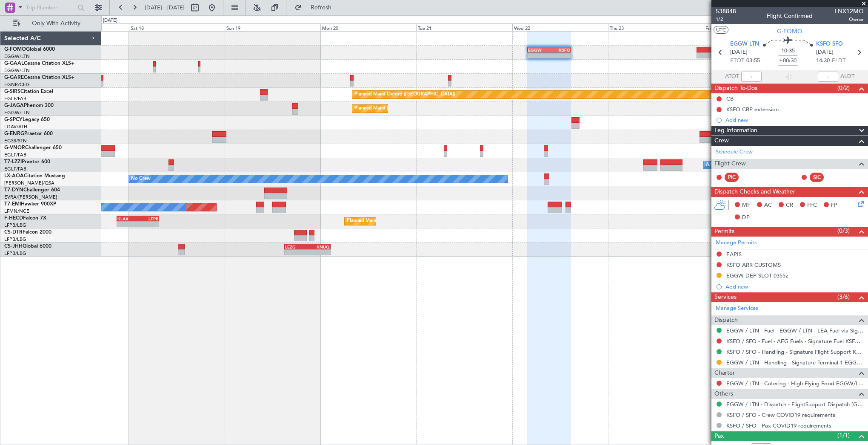 Image resolution: width=868 pixels, height=445 pixels. What do you see at coordinates (13, 232) in the screenshot?
I see `span: CS-DTR` at bounding box center [13, 232].